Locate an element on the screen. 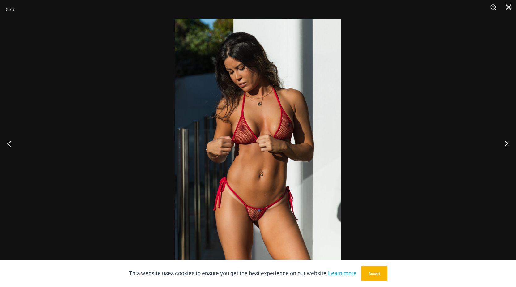 The height and width of the screenshot is (287, 516). a: Learn more is located at coordinates (342, 273).